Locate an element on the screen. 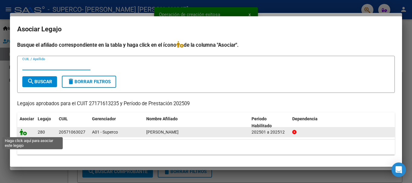 Image resolution: width=412 pixels, height=183 pixels. span: CUIL is located at coordinates (63, 119).